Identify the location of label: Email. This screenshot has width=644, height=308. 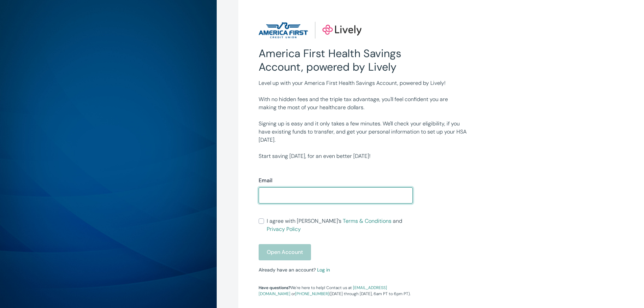
(266, 181).